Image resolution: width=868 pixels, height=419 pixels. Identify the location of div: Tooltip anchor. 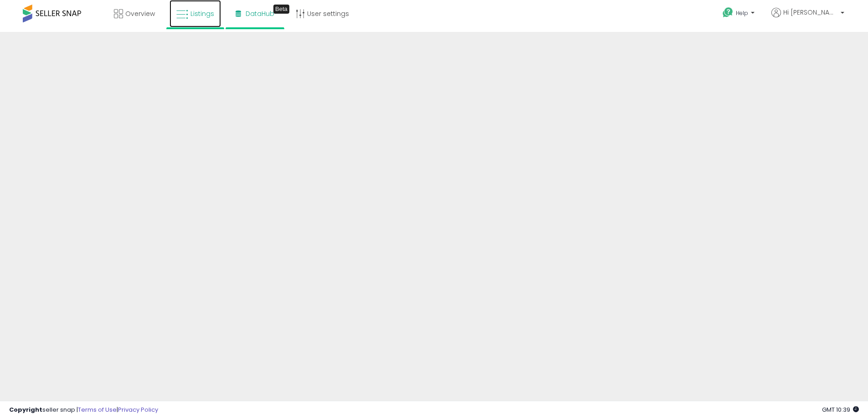
(281, 9).